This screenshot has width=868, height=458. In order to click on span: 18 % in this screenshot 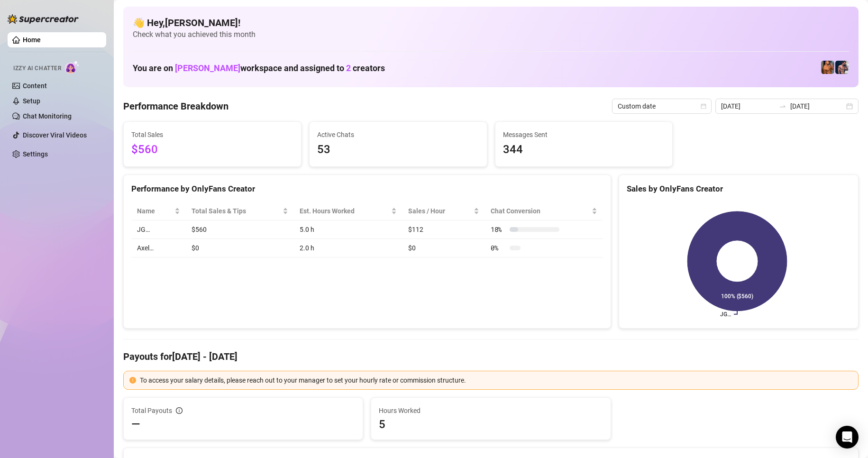, I will do `click(498, 230)`.